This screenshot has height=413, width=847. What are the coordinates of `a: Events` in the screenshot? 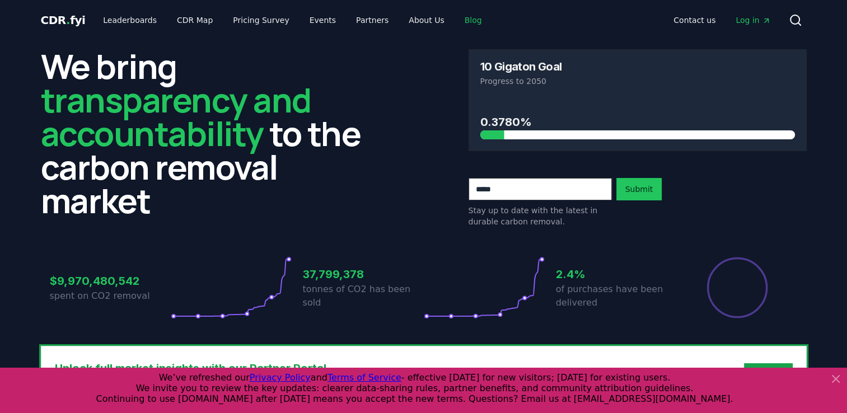 It's located at (322, 20).